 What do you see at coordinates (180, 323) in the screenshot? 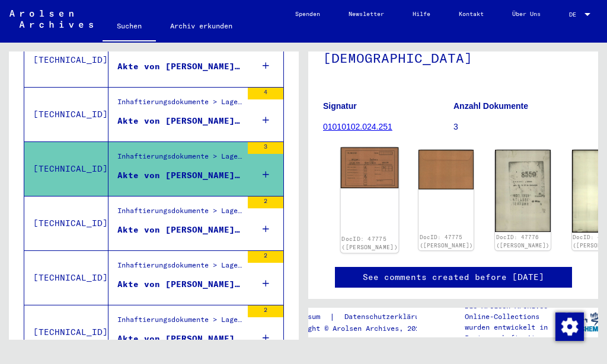
I see `div: Inhaftierungsdokumente > Lager und Ghettos > Konzentrationslager Herzogenbusch-Vught > Individuel...` at bounding box center [180, 323].